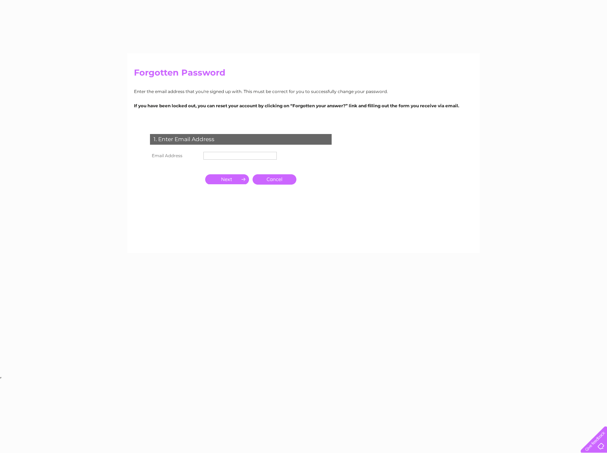 This screenshot has width=607, height=453. What do you see at coordinates (303, 74) in the screenshot?
I see `h2: Forgotten Password` at bounding box center [303, 74].